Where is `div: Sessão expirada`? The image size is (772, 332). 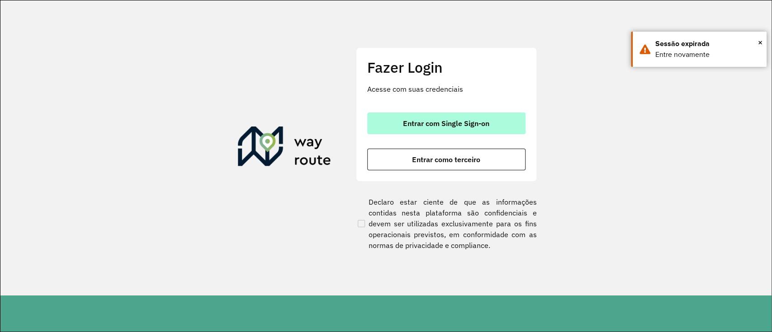 div: Sessão expirada is located at coordinates (707, 44).